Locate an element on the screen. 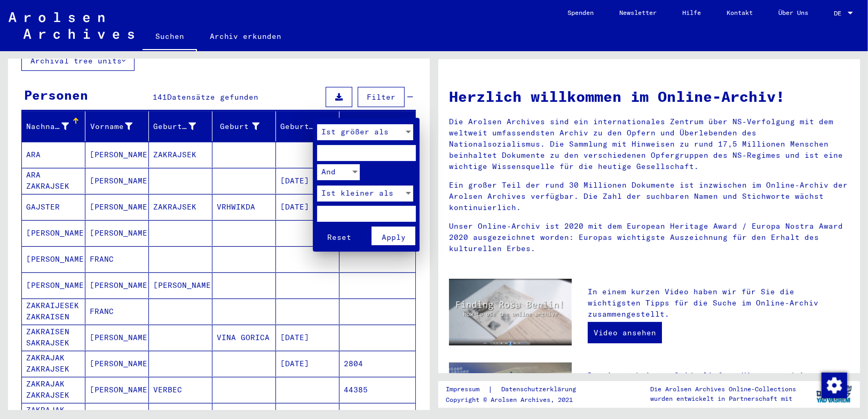 The height and width of the screenshot is (419, 868). span: Ist größer als is located at coordinates (355, 132).